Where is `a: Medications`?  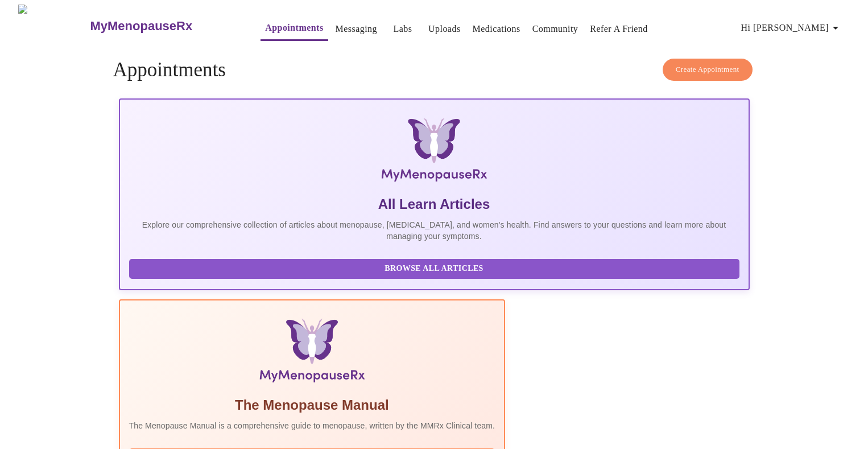
a: Medications is located at coordinates (497, 29).